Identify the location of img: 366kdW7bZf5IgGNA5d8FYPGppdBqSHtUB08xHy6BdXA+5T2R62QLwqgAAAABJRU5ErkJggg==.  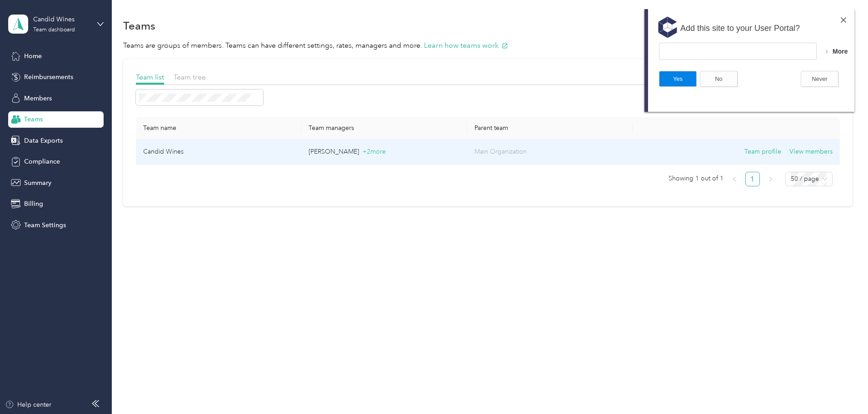
(213, 11).